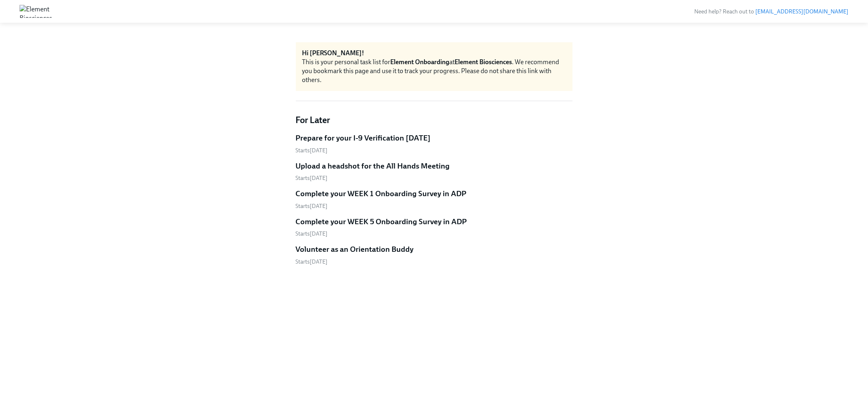  Describe the element at coordinates (381, 222) in the screenshot. I see `h5: Complete your WEEK 5 Onboarding Survey in ADP` at that location.